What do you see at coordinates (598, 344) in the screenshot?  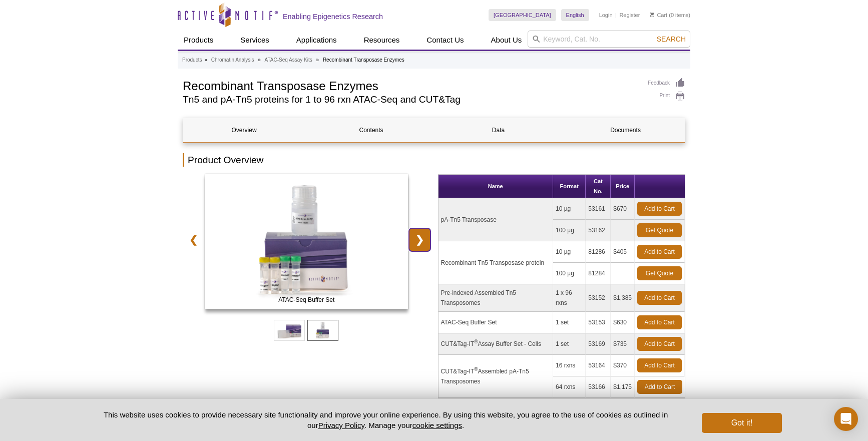 I see `td: 53169` at bounding box center [598, 344].